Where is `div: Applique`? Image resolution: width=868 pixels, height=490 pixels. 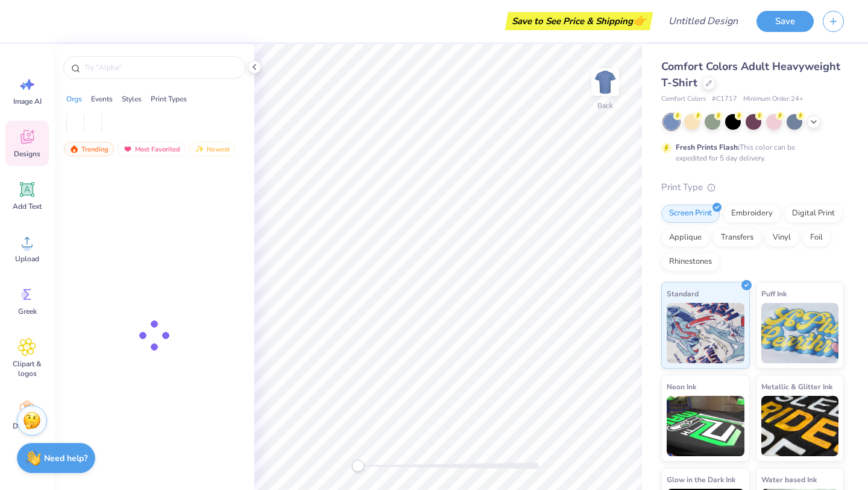
div: Applique is located at coordinates (685, 238).